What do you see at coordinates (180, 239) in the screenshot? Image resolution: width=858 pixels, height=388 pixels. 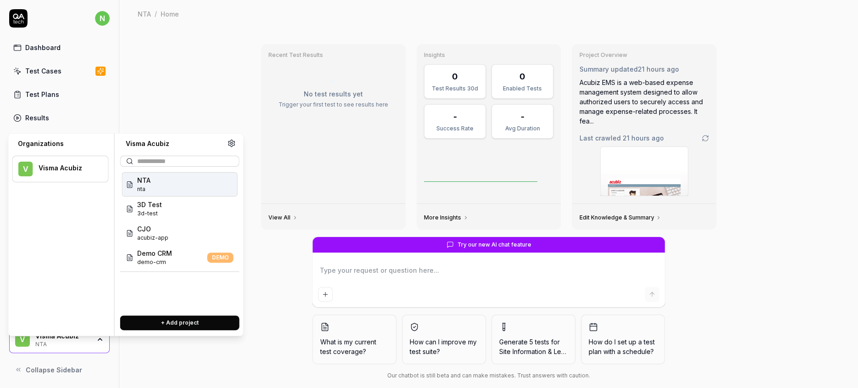 I see `div: Suggestions` at bounding box center [180, 239].